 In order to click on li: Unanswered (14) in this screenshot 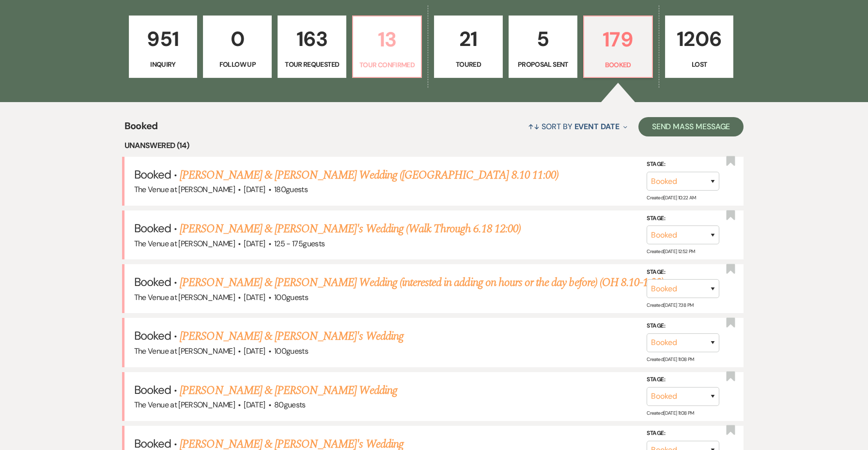, I will do `click(434, 145)`.